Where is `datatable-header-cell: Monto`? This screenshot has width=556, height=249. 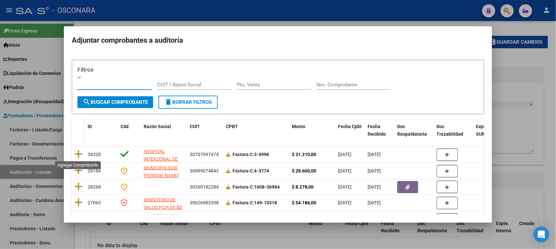
datatable-header-cell: Monto is located at coordinates (312, 131).